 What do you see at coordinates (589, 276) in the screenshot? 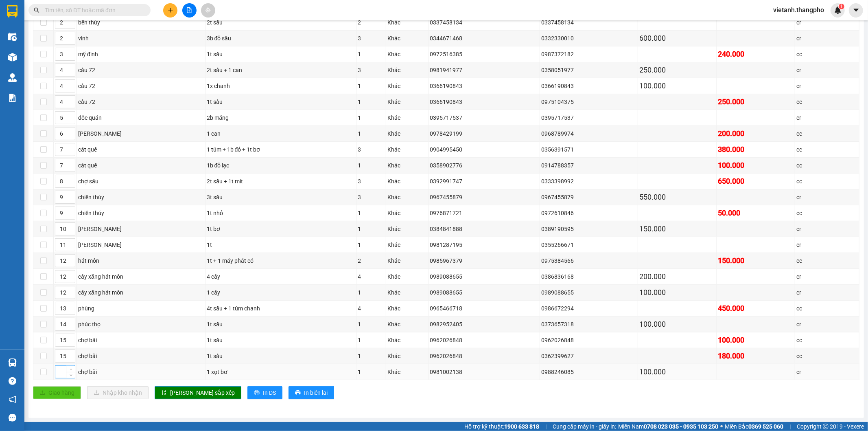
I see `div: 0386836168` at bounding box center [589, 276].